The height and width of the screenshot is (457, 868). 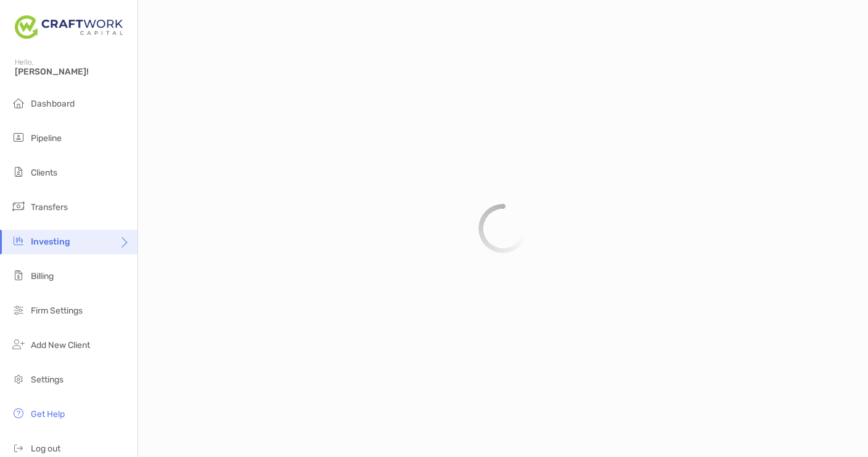 I want to click on img: billing icon, so click(x=18, y=276).